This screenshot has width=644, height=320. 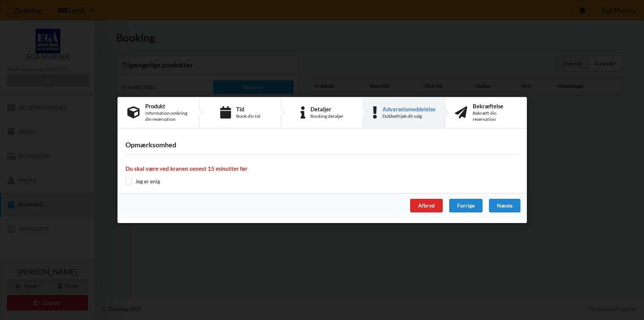 I want to click on h4: Du skal være ved kranen senest 15 minutter før, so click(x=322, y=169).